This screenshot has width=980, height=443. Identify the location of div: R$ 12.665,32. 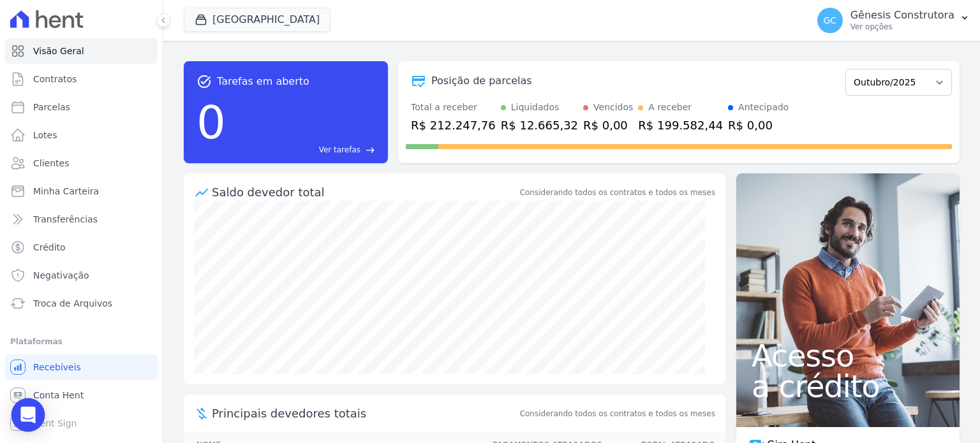
(539, 125).